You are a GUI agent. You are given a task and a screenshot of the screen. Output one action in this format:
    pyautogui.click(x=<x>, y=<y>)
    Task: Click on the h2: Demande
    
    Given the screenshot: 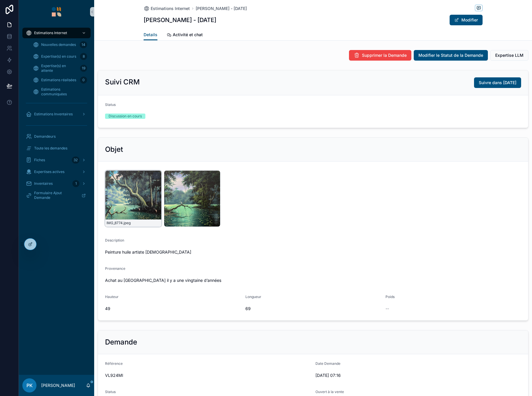 What is the action you would take?
    pyautogui.click(x=121, y=342)
    